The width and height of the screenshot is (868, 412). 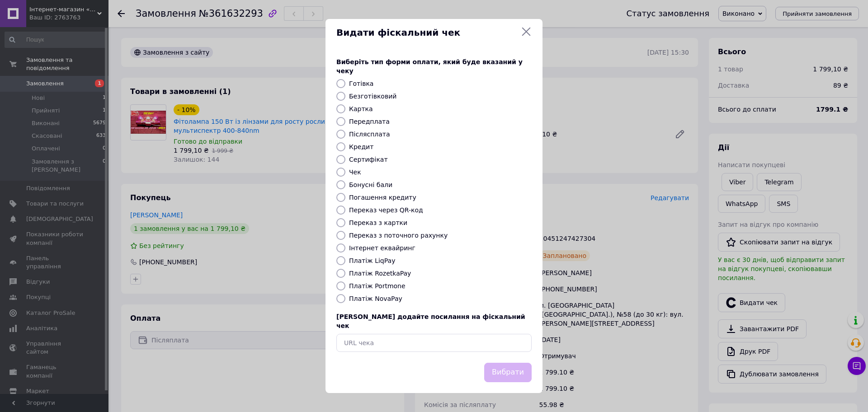 What do you see at coordinates (382, 248) in the screenshot?
I see `label: Інтернет еквайринг` at bounding box center [382, 248].